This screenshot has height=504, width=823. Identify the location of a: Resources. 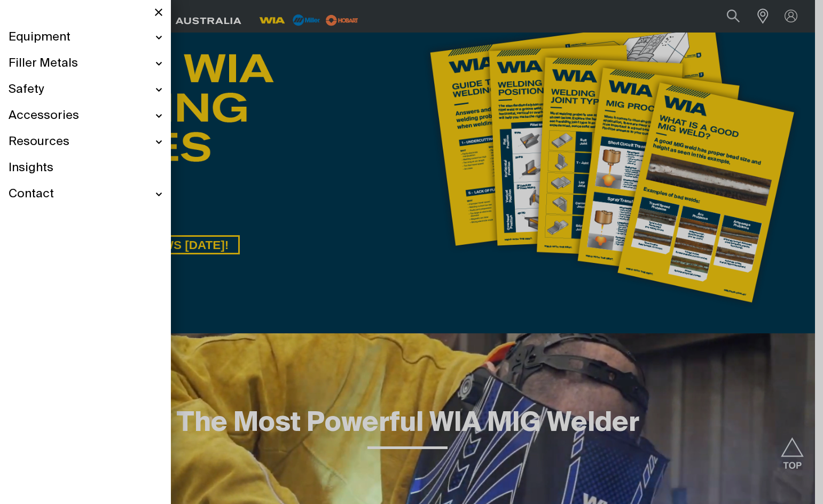
(85, 142).